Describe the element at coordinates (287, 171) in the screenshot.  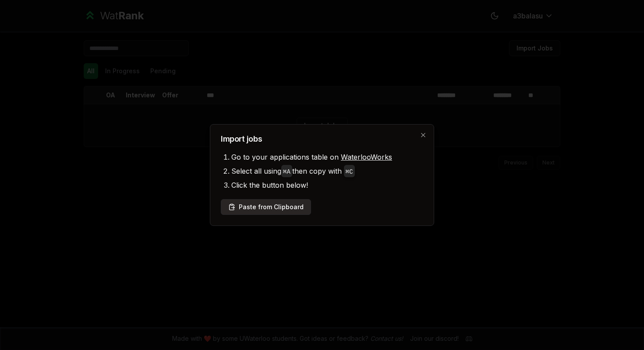
I see `code: ⌘ A` at that location.